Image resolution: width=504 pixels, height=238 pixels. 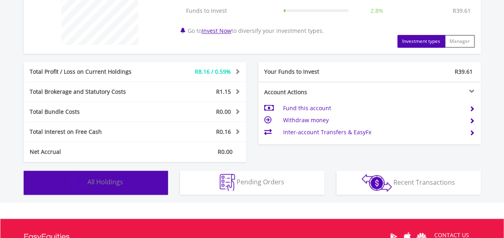 I want to click on td: Withdraw money, so click(x=372, y=120).